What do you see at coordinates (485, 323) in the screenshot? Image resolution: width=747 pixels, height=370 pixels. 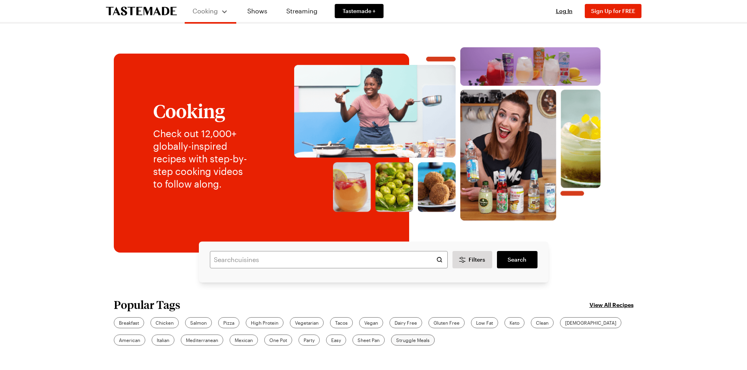 I see `span: Low Fat` at bounding box center [485, 323].